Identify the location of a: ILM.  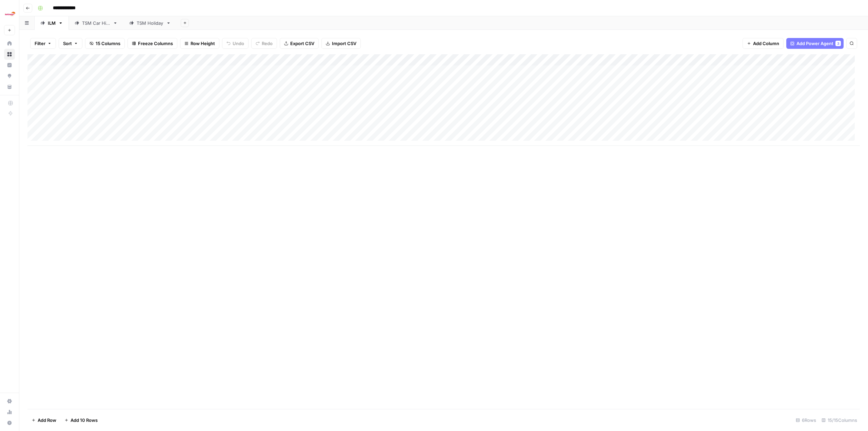
(52, 23).